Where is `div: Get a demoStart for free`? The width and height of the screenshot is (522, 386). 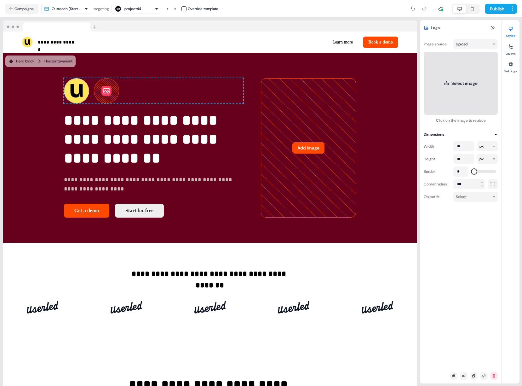
div: Get a demoStart for free is located at coordinates (154, 211).